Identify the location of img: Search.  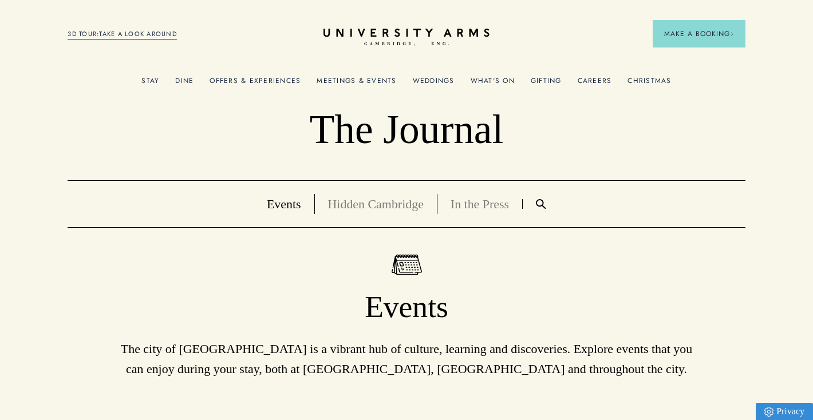
(541, 204).